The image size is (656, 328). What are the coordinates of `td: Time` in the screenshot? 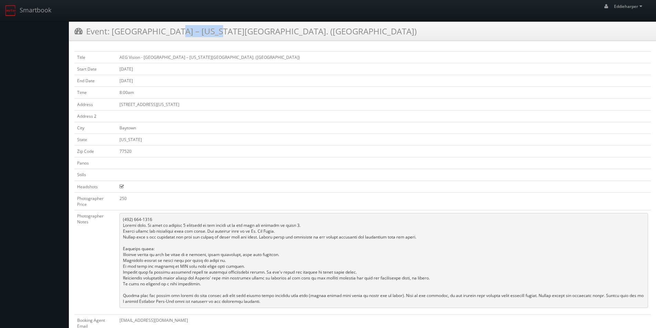 It's located at (95, 93).